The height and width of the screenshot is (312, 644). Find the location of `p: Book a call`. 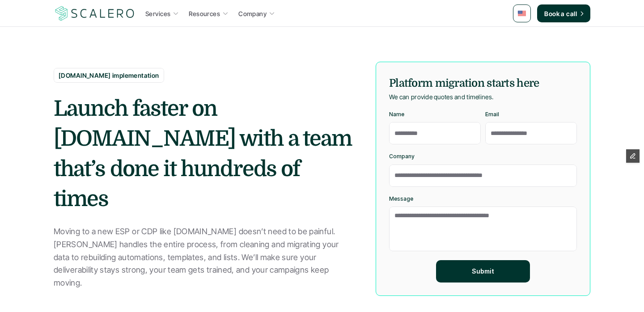

p: Book a call is located at coordinates (560, 13).